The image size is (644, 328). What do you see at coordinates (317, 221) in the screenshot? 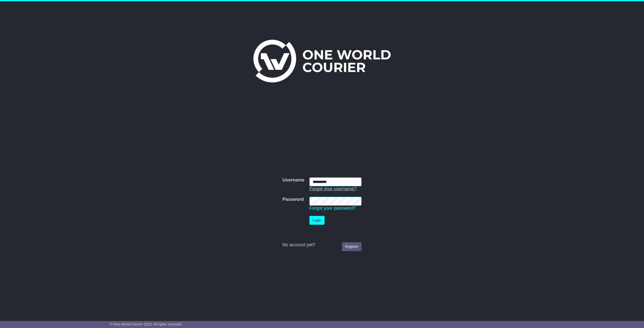
I see `button: Login` at bounding box center [317, 221].